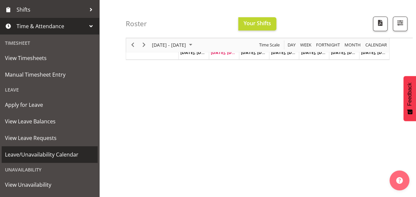 The width and height of the screenshot is (416, 197). Describe the element at coordinates (376, 45) in the screenshot. I see `span: calendar` at that location.